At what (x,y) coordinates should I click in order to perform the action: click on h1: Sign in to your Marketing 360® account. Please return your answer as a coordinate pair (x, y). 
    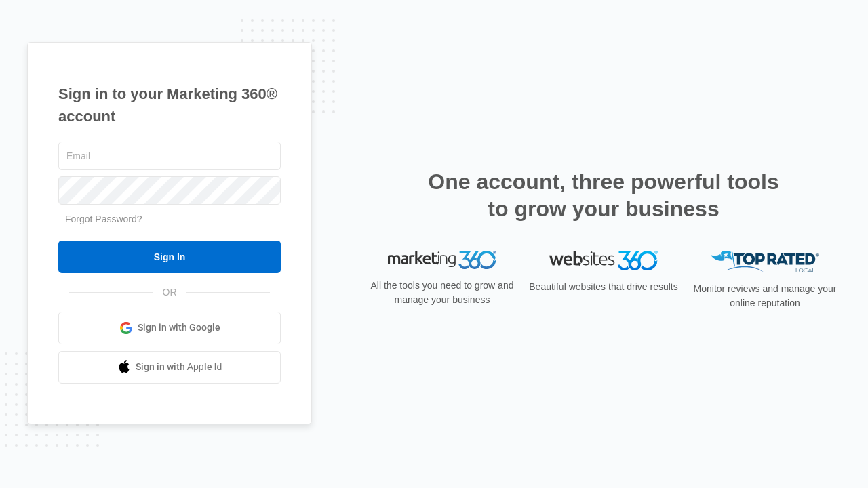
    Looking at the image, I should click on (170, 105).